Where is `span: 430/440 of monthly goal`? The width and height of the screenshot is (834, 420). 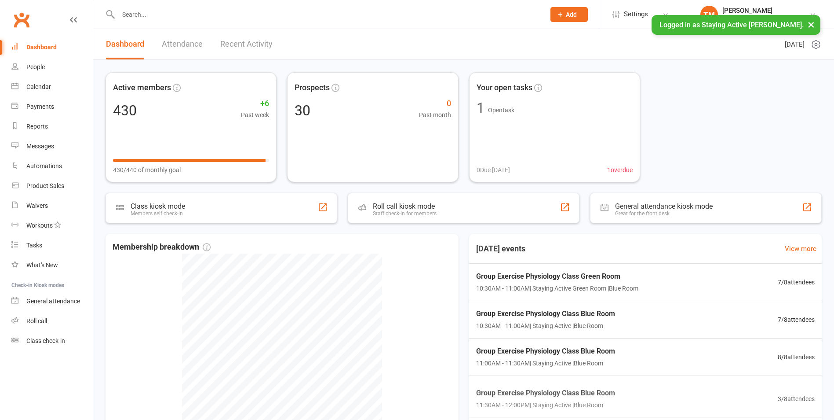 span: 430/440 of monthly goal is located at coordinates (147, 170).